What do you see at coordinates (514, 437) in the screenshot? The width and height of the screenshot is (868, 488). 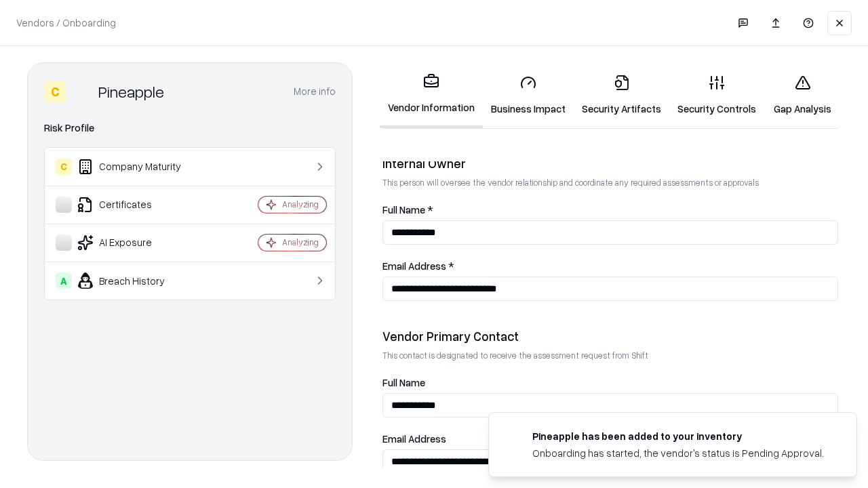 I see `img: pineappleenergy.com` at bounding box center [514, 437].